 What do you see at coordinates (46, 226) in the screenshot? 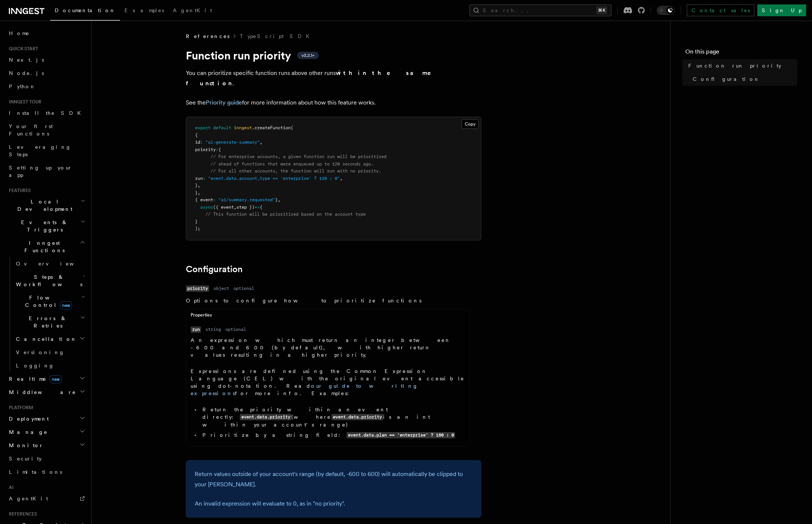
I see `button: Events & Triggers` at bounding box center [46, 226].